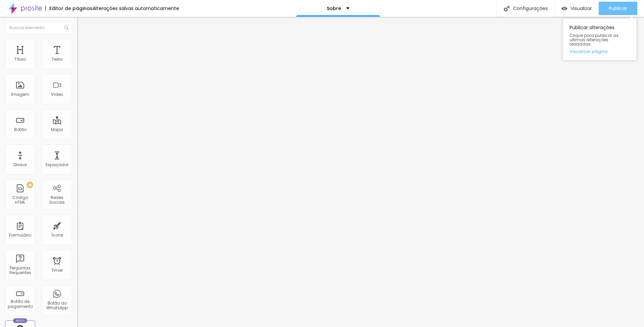  Describe the element at coordinates (20, 235) in the screenshot. I see `div: Formulário` at that location.